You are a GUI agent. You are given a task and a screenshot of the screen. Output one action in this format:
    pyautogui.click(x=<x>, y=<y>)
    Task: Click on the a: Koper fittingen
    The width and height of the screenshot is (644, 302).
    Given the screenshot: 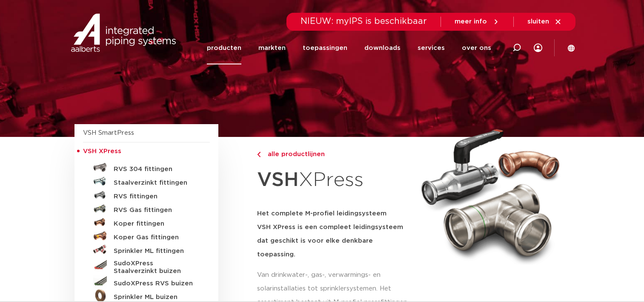 What is the action you would take?
    pyautogui.click(x=147, y=222)
    